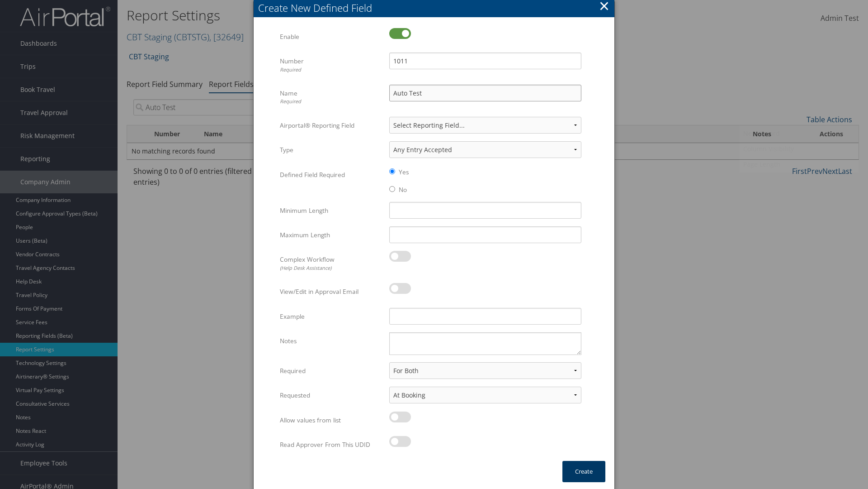 This screenshot has height=489, width=868. What do you see at coordinates (331, 36) in the screenshot?
I see `label: Enable` at bounding box center [331, 36].